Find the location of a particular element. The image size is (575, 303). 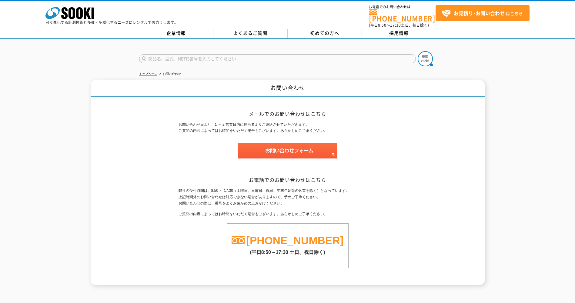

p: ご質問の内容によってはお時間をいただく場合もございます。あらかじめご了承ください。 is located at coordinates (287, 214).